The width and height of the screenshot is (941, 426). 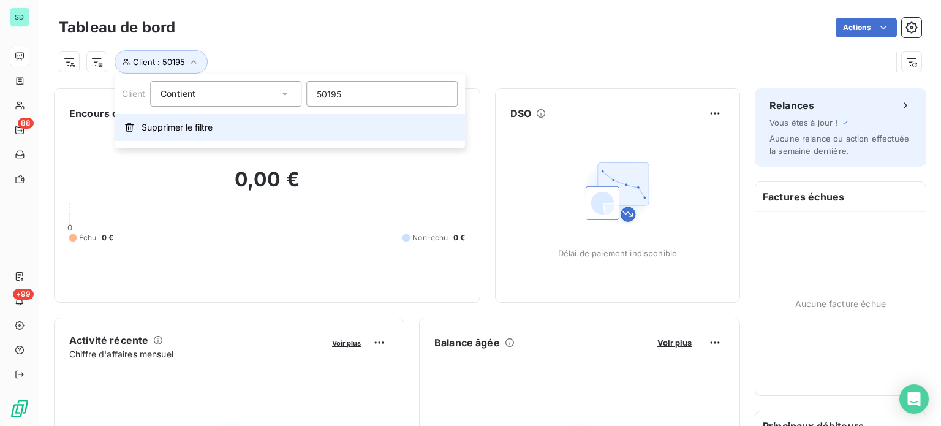 I want to click on span: +99, so click(x=23, y=294).